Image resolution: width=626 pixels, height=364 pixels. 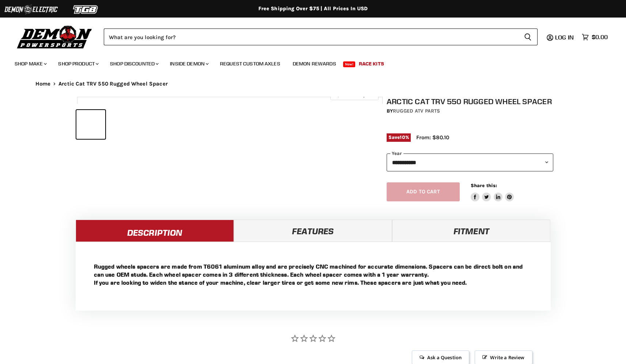 I want to click on a: Shop Make, so click(x=29, y=64).